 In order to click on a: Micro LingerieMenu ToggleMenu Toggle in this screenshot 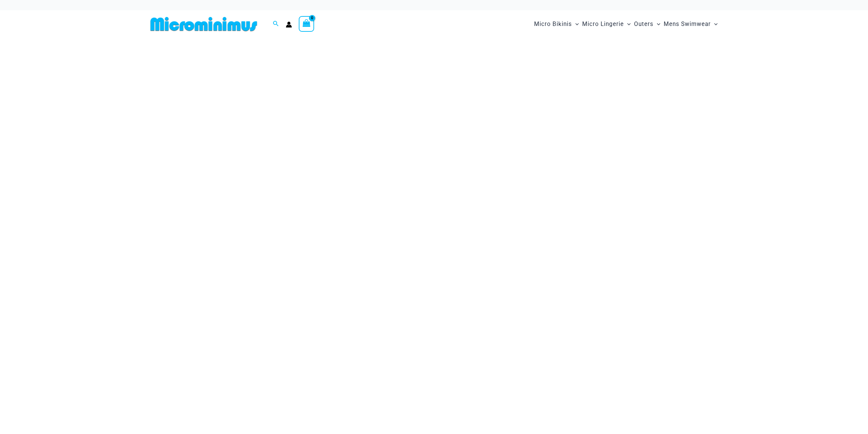, I will do `click(606, 24)`.